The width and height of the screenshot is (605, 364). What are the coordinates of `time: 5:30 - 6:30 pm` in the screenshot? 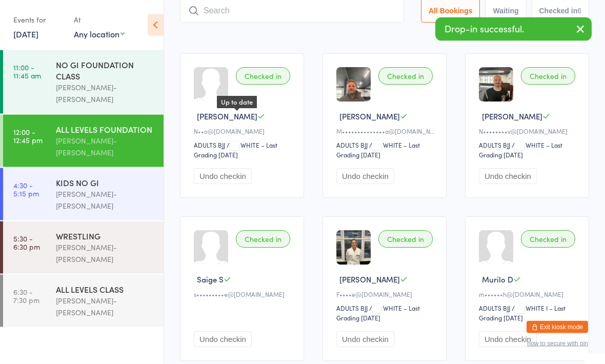 It's located at (26, 243).